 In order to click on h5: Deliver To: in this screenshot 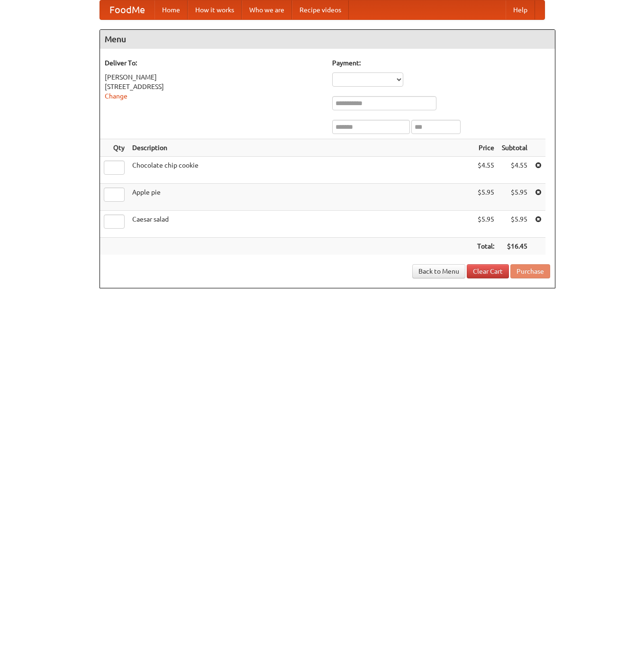, I will do `click(214, 63)`.